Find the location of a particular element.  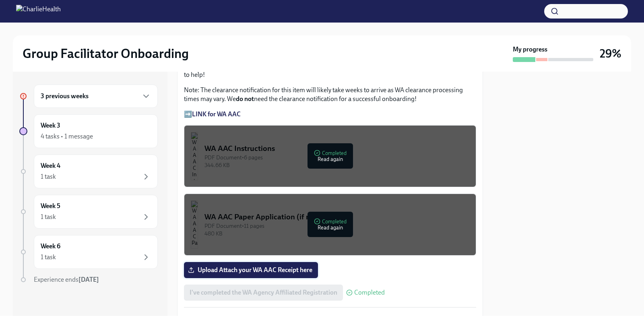

div: WA AAC Instructions is located at coordinates (337, 149).